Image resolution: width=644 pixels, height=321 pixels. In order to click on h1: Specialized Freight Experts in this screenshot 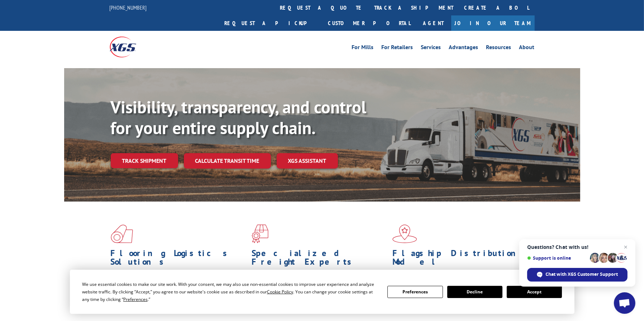, I will do `click(319, 259)`.